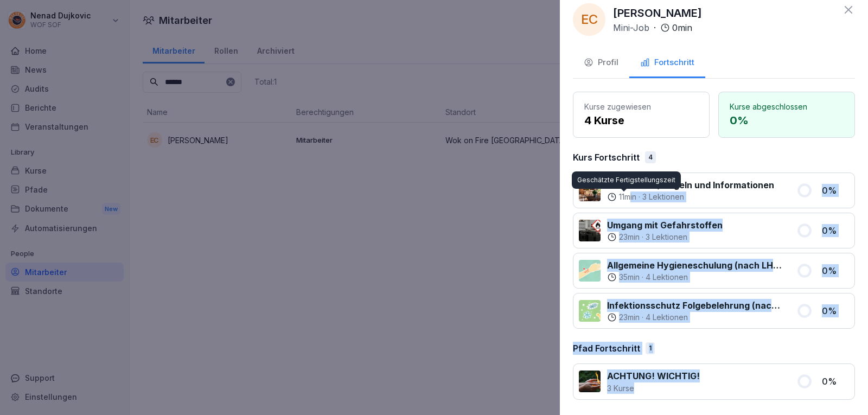 This screenshot has width=868, height=415. Describe the element at coordinates (628, 197) in the screenshot. I see `p: 11 min` at that location.